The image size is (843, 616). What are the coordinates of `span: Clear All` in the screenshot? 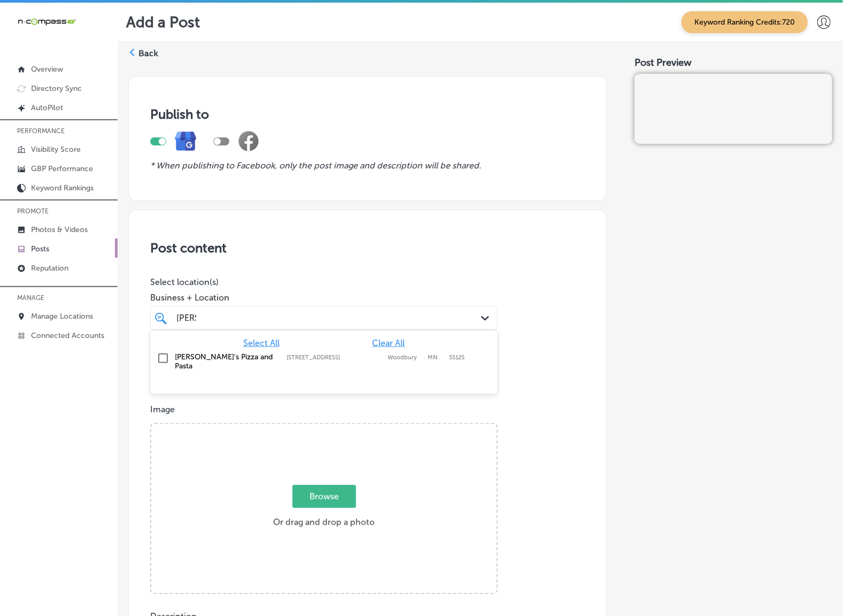 It's located at (388, 343).